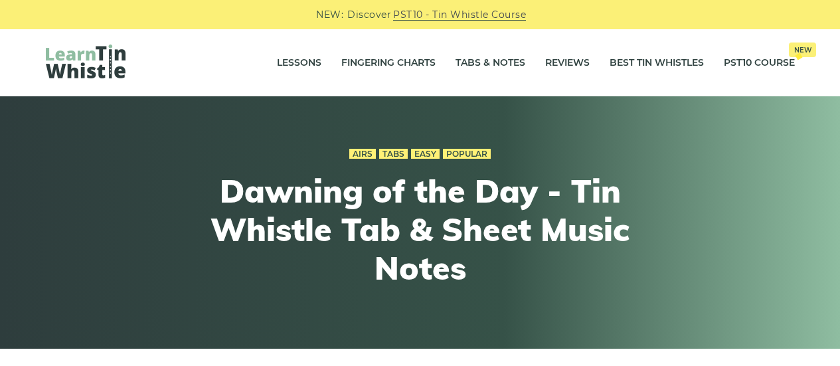  I want to click on a: Lessons, so click(299, 63).